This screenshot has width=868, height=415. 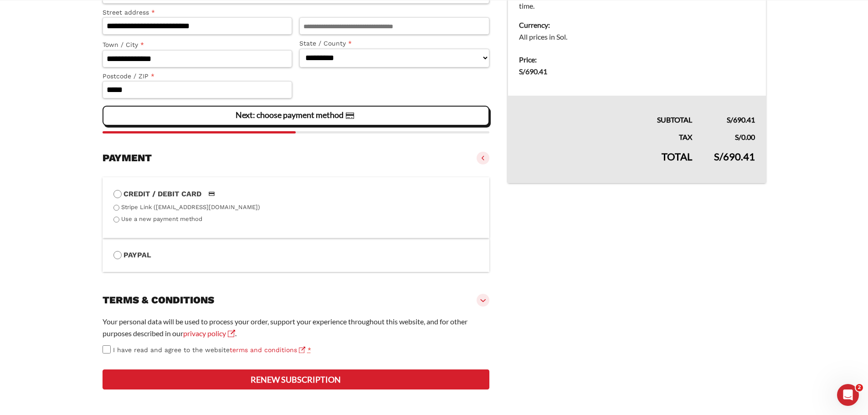 I want to click on th: Total, so click(x=606, y=163).